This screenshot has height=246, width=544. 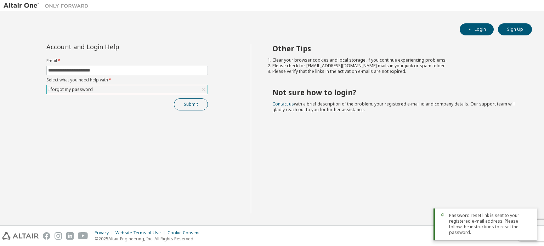 What do you see at coordinates (185, 233) in the screenshot?
I see `div: Cookie Consent` at bounding box center [185, 233].